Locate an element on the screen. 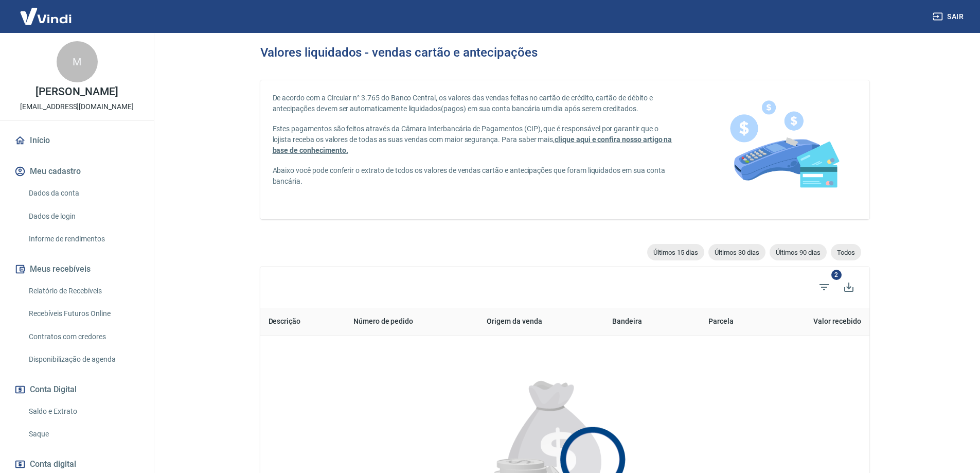  p: Estes pagamentos são feitos através da Câmara Interbancária de Pagamentos (CIP), que é responsáve... is located at coordinates (474, 140).